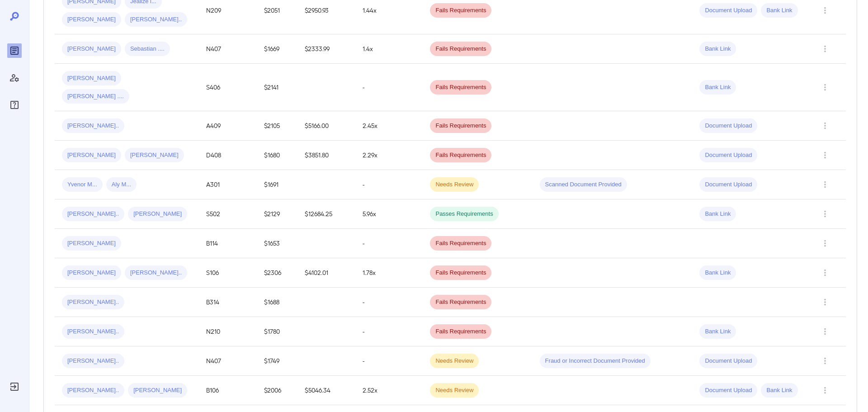 The height and width of the screenshot is (412, 868). What do you see at coordinates (277, 302) in the screenshot?
I see `td: $1688` at bounding box center [277, 302].